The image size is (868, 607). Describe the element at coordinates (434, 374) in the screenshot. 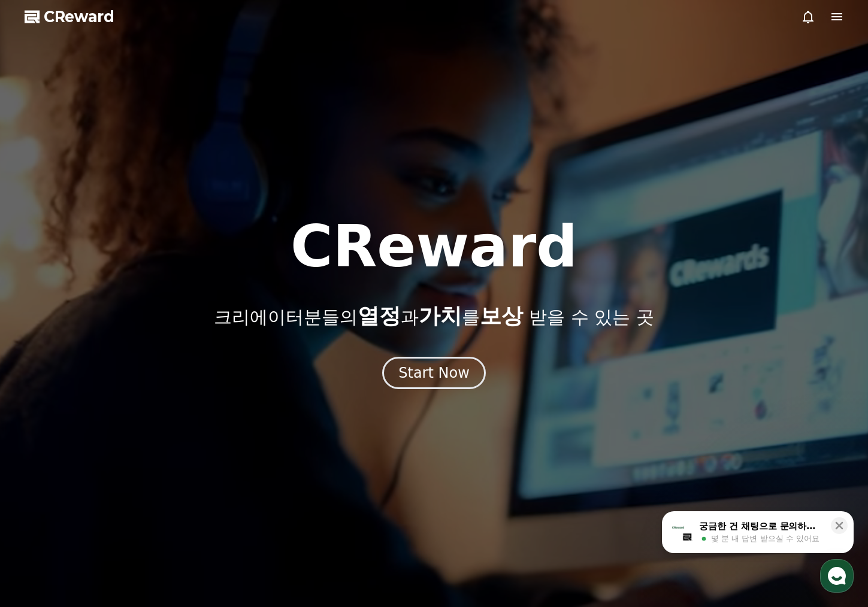

I see `a: Start Now` at that location.